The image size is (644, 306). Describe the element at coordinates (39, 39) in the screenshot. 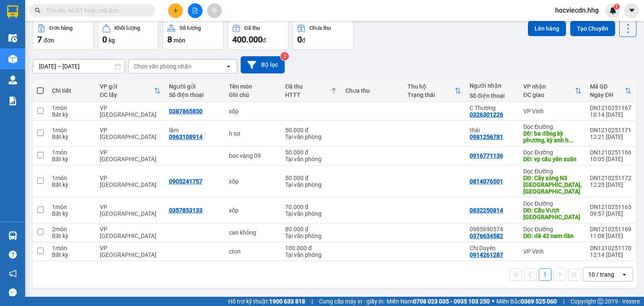

I see `span: 7` at that location.